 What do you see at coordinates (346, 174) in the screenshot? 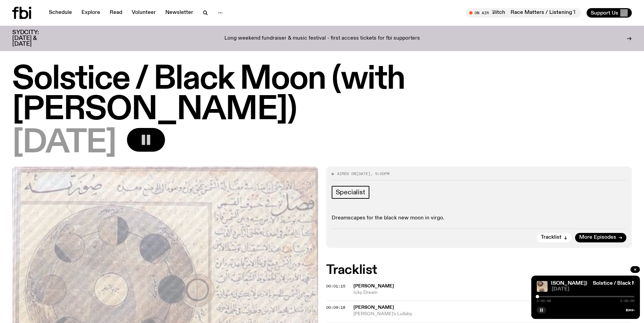
I see `span: Aired on` at bounding box center [346, 174].